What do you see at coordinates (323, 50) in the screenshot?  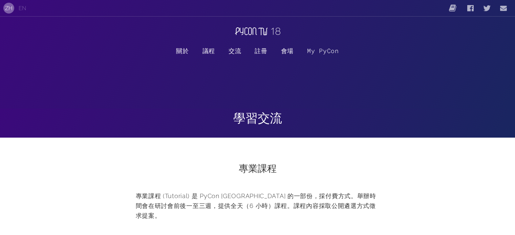 I see `a: My PyCon` at bounding box center [323, 50].